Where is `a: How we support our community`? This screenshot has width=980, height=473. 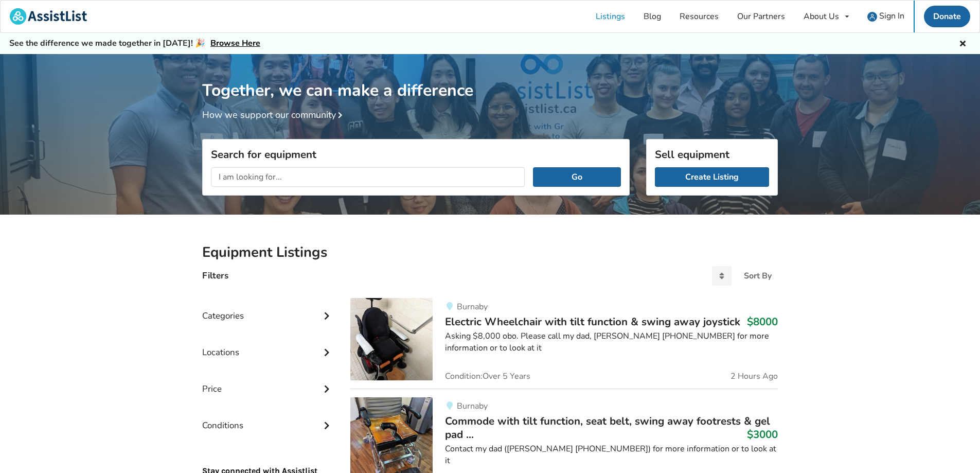
a: How we support our community is located at coordinates (274, 115).